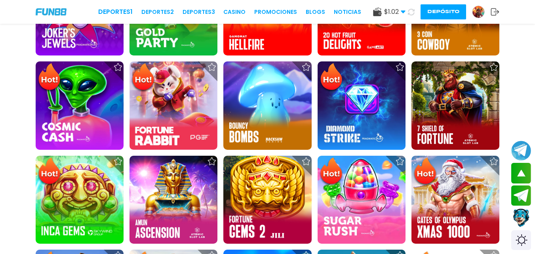  I want to click on a: NOTICIAS, so click(347, 12).